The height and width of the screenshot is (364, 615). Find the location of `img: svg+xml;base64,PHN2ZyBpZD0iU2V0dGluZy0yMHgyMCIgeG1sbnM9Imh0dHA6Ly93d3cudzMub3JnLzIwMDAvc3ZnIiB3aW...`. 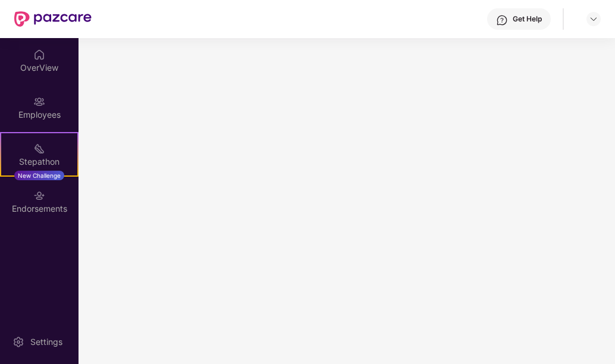

img: svg+xml;base64,PHN2ZyBpZD0iU2V0dGluZy0yMHgyMCIgeG1sbnM9Imh0dHA6Ly93d3cudzMub3JnLzIwMDAvc3ZnIiB3aW... is located at coordinates (19, 342).